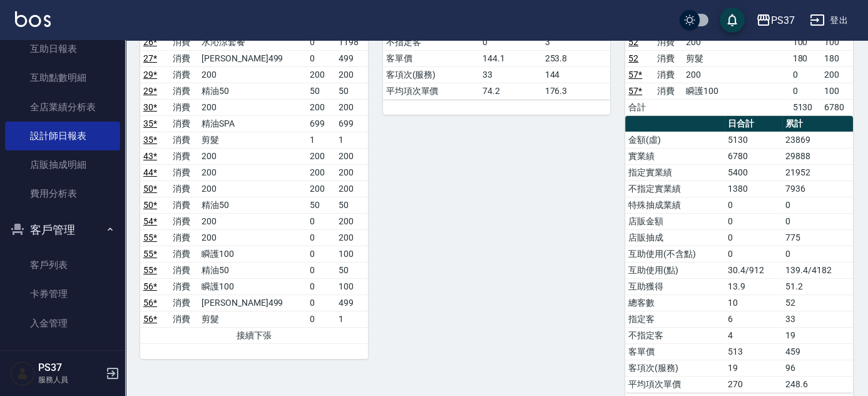  I want to click on button: 客戶管理, so click(62, 230).